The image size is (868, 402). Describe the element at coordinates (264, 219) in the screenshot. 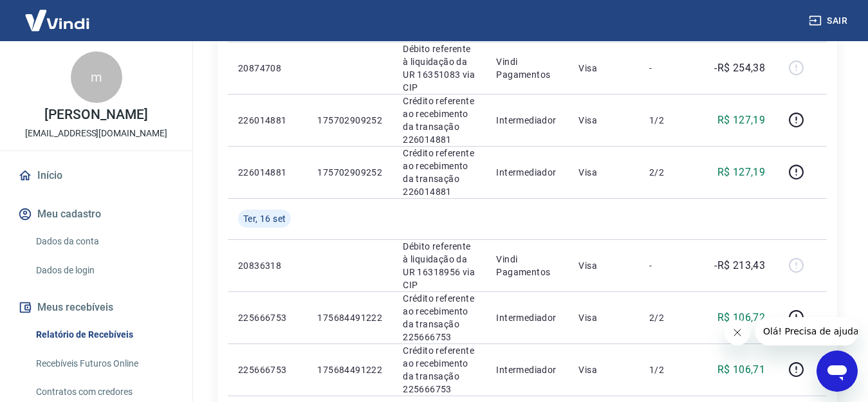

I see `span: Ter, 16 set` at that location.